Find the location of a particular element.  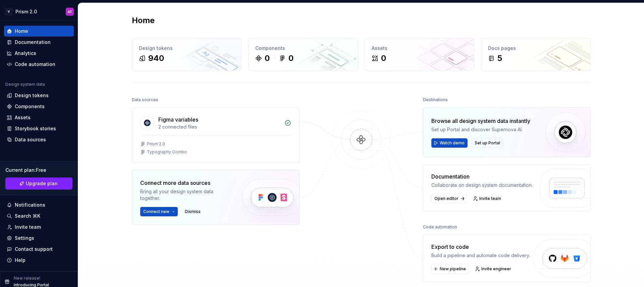

a: Analytics is located at coordinates (39, 53).